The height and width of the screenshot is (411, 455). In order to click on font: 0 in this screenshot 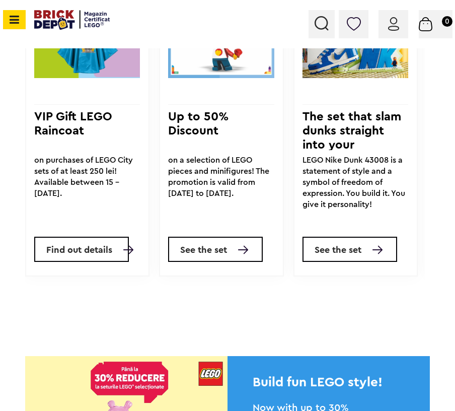, I will do `click(447, 22)`.